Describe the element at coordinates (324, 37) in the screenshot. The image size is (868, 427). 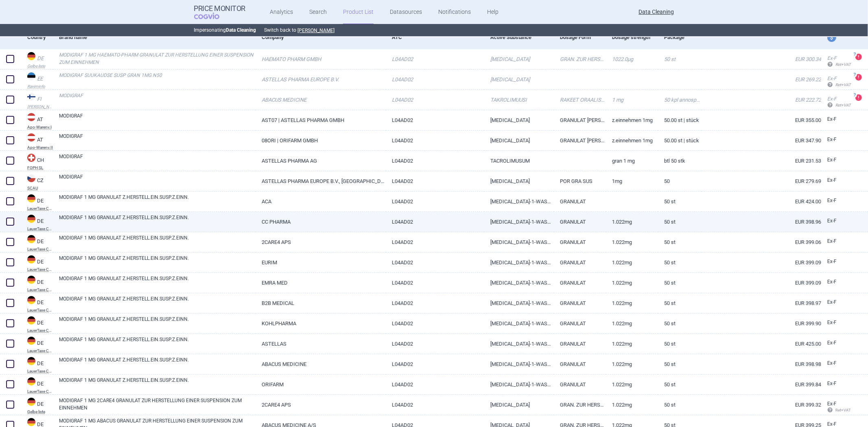
I see `div: Company` at that location.